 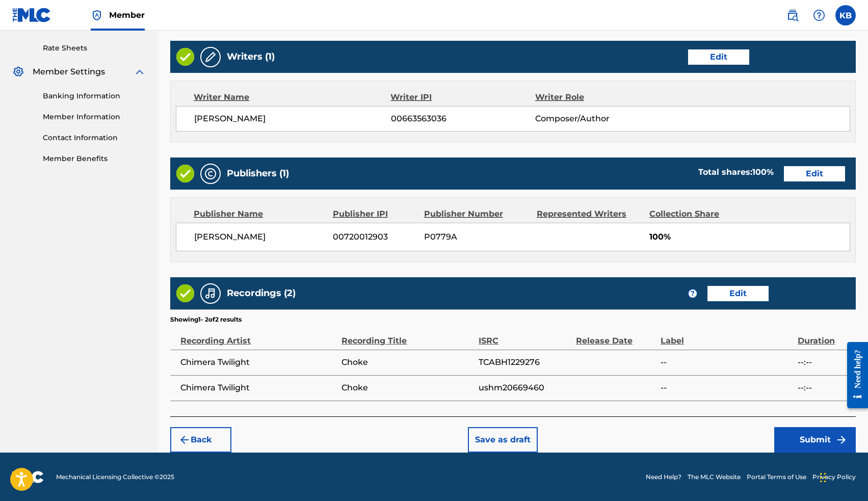 I want to click on a: Member Information, so click(x=95, y=117).